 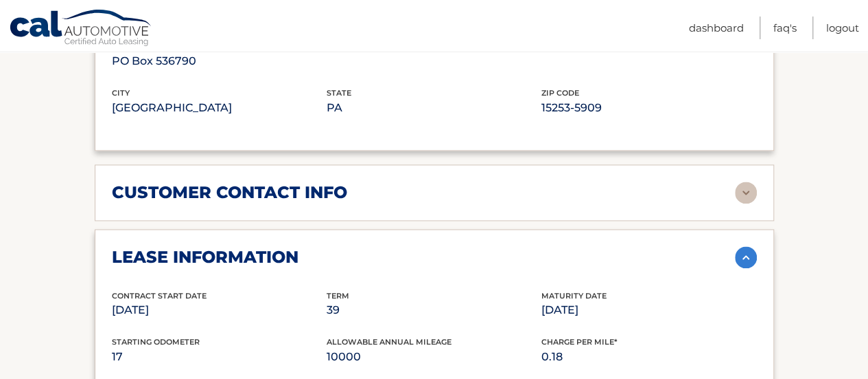 What do you see at coordinates (219, 61) in the screenshot?
I see `p: PO Box 536790` at bounding box center [219, 61].